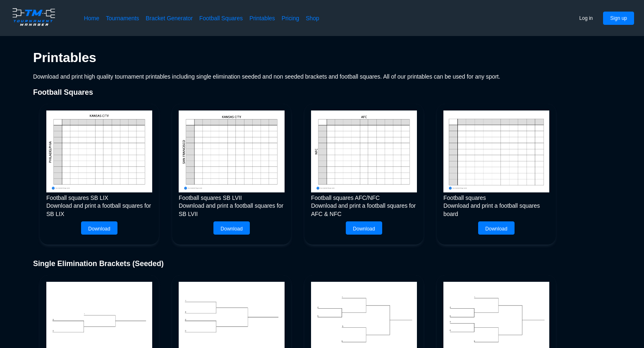  Describe the element at coordinates (492, 209) in the screenshot. I see `span: Download and print a football squares board` at that location.